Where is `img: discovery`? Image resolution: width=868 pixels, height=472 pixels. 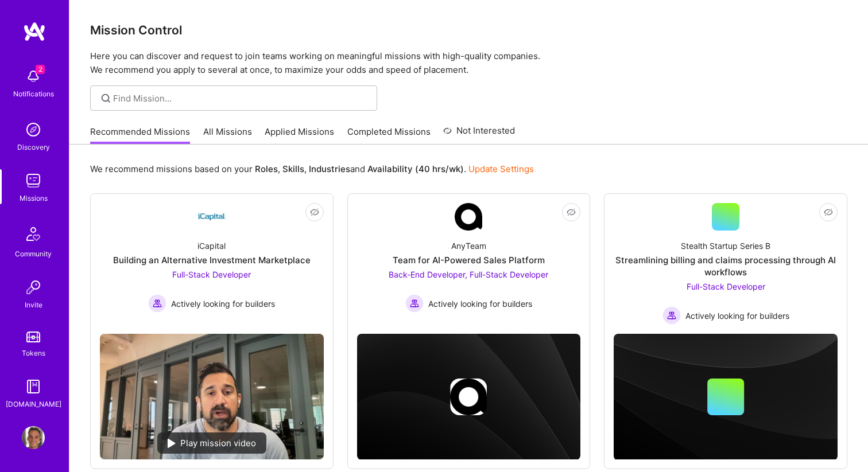 img: discovery is located at coordinates (33, 129).